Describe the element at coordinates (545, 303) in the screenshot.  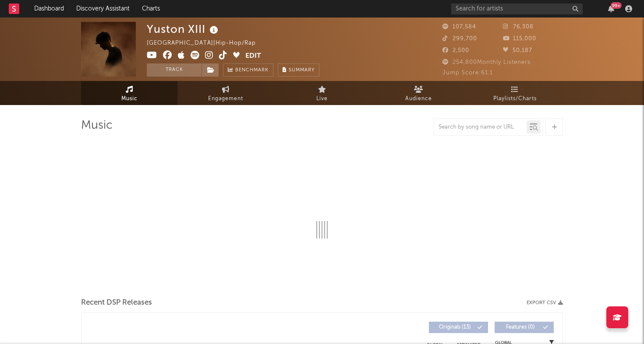
I see `button: Export CSV` at that location.